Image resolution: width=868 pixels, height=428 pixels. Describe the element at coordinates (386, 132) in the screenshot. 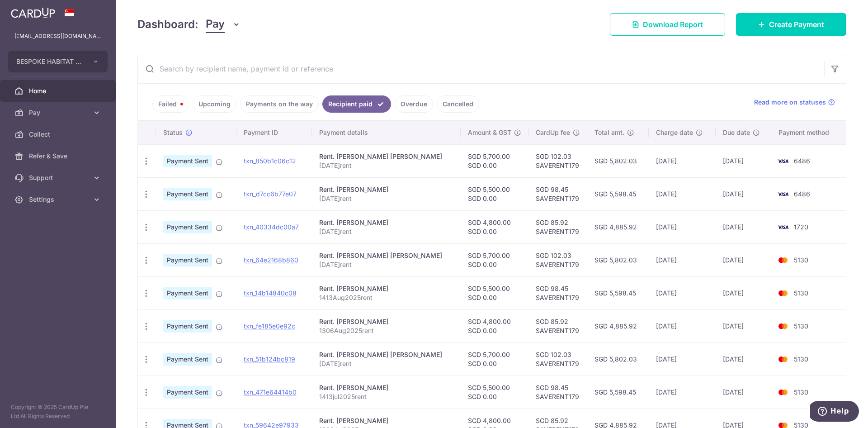

I see `th: Payment details` at that location.